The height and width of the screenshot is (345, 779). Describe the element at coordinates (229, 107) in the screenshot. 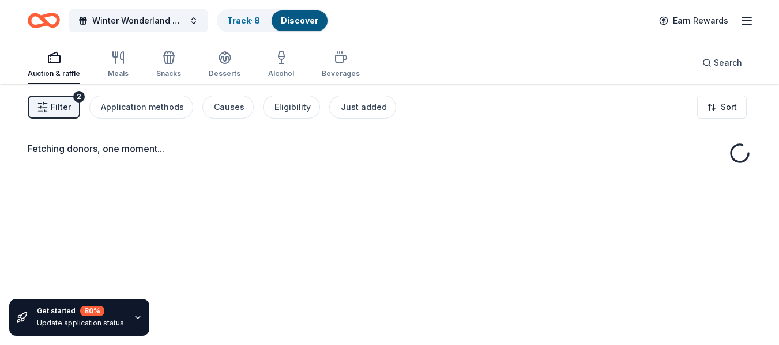

I see `div: Causes` at that location.